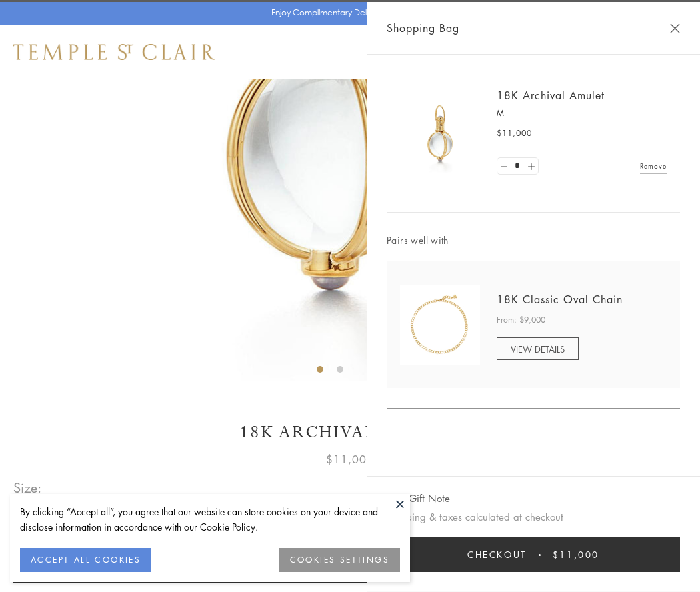  I want to click on span: Shopping Bag, so click(423, 28).